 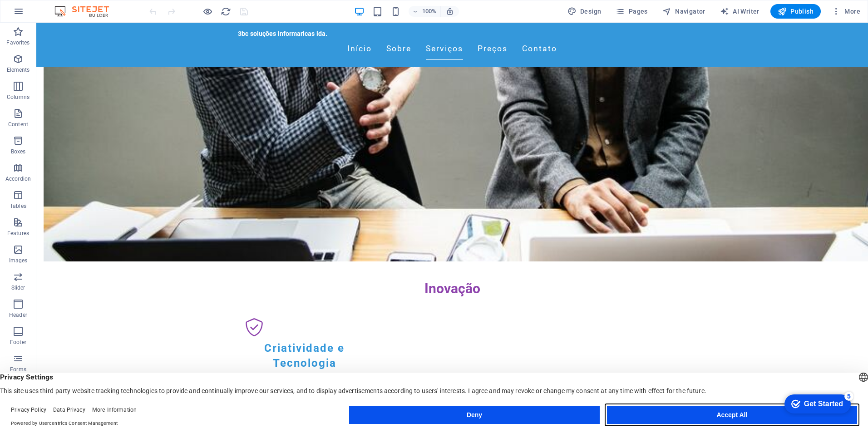 I want to click on i: On resize automatically adjust zoom level to fit chosen device., so click(x=450, y=11).